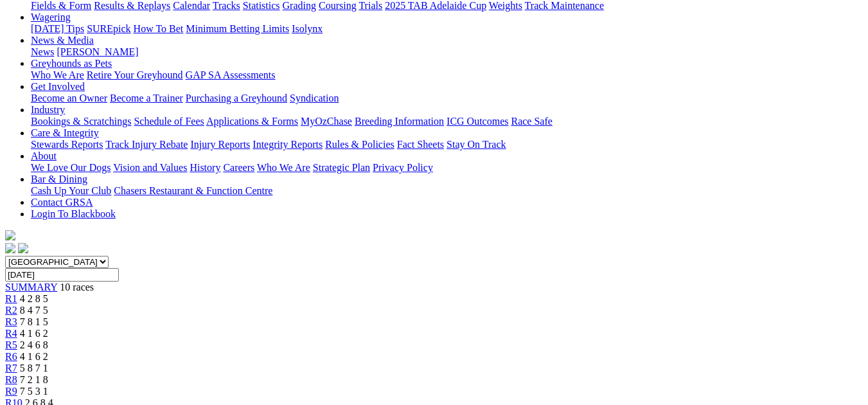 The image size is (868, 405). Describe the element at coordinates (109, 29) in the screenshot. I see `a: SUREpick` at that location.